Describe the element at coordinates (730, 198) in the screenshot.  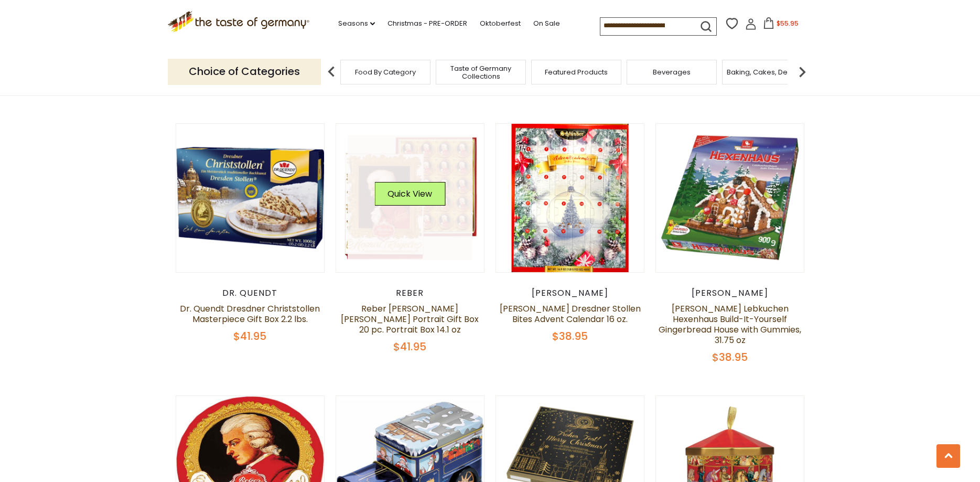
I see `img: Weiss Lebkuchen Hexenhaus Build-It-Yourself Gingerbread House with Gummies, 31.75 oz` at that location.